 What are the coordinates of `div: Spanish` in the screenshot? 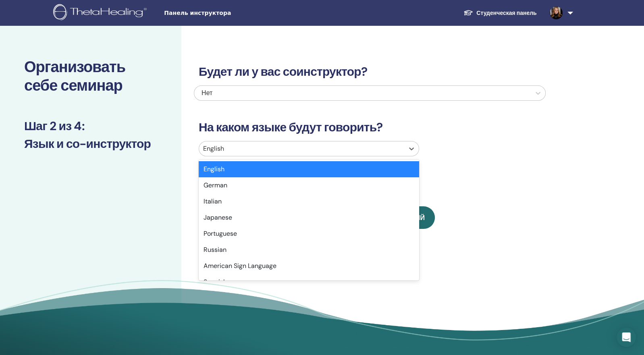 It's located at (308, 282).